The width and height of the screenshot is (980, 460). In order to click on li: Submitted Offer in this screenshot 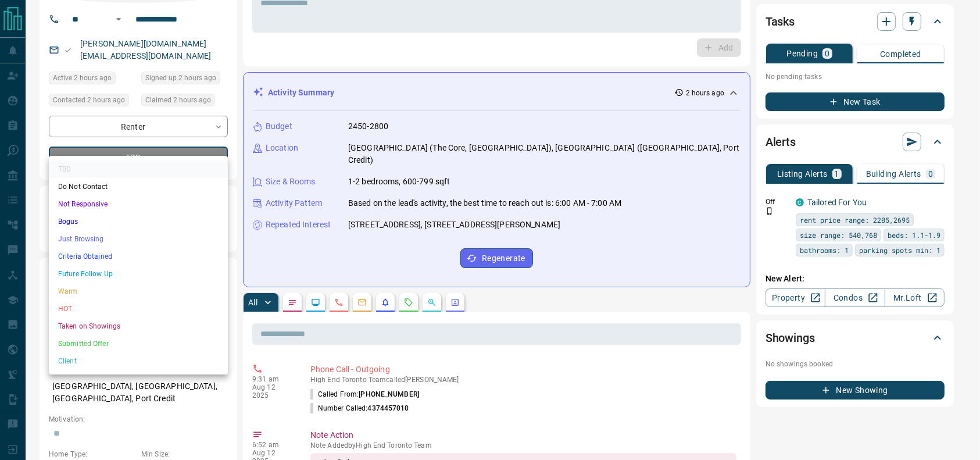, I will do `click(139, 343)`.